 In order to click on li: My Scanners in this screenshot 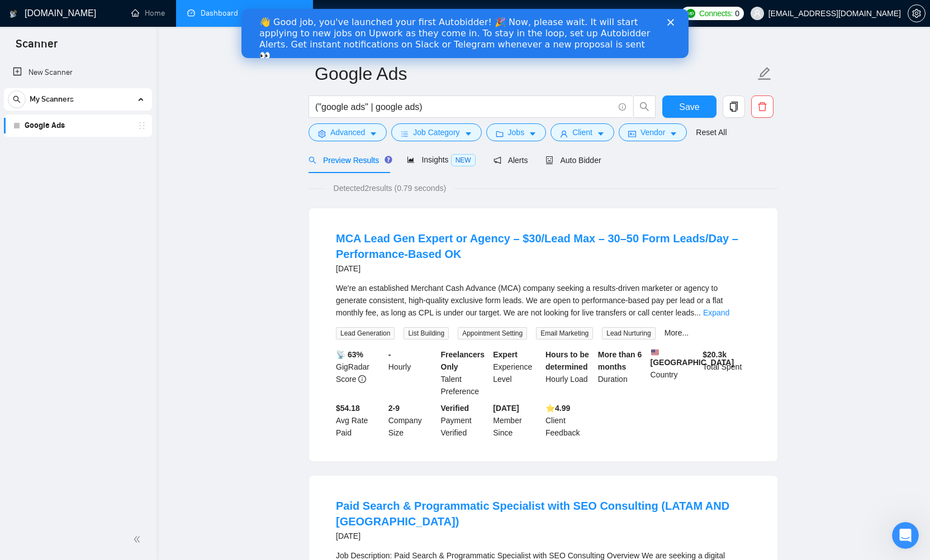, I will do `click(78, 112)`.